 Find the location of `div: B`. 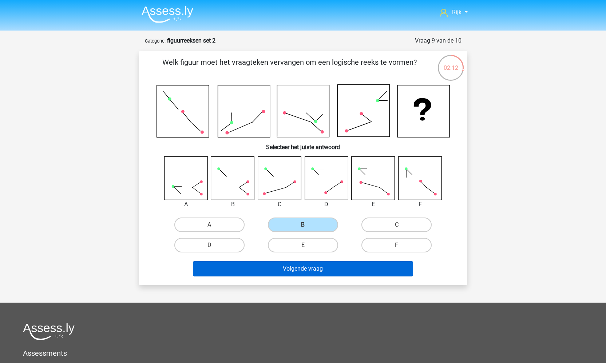

div: B is located at coordinates (232, 204).